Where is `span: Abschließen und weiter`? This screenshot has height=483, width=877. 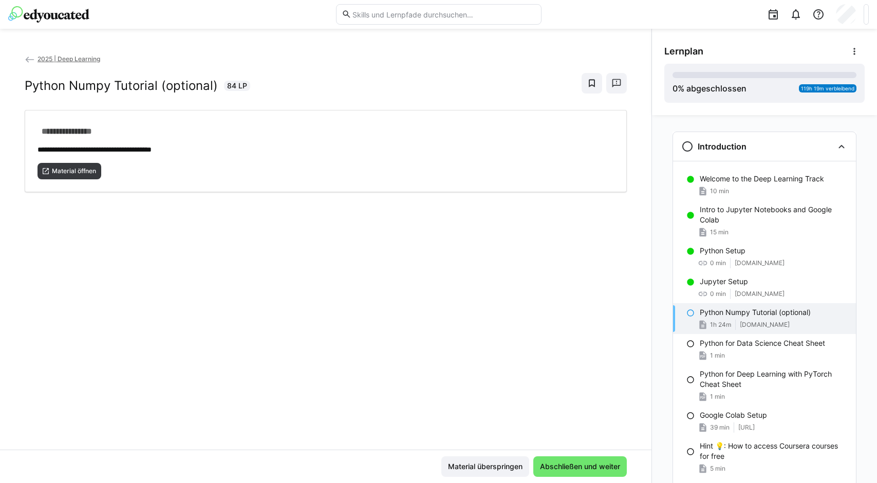 span: Abschließen und weiter is located at coordinates (580, 467).